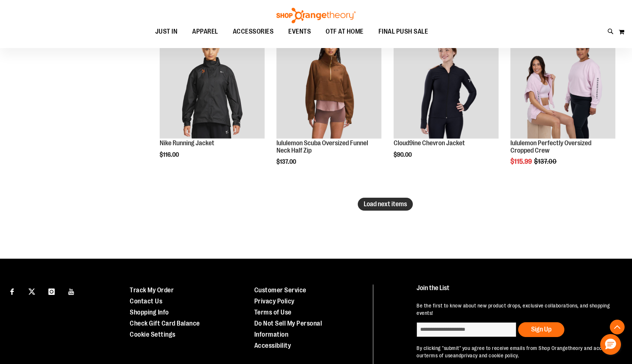  What do you see at coordinates (316, 16) in the screenshot?
I see `img: Shop Orangetheory` at bounding box center [316, 16].